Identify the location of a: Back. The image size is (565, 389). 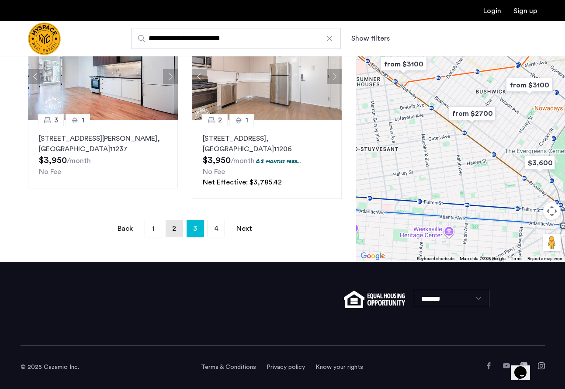
(126, 229).